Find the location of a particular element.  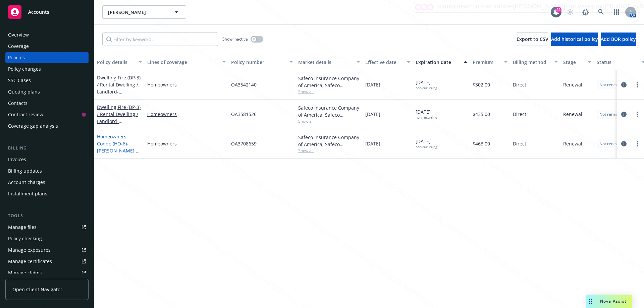

a: Contract review is located at coordinates (47, 114).